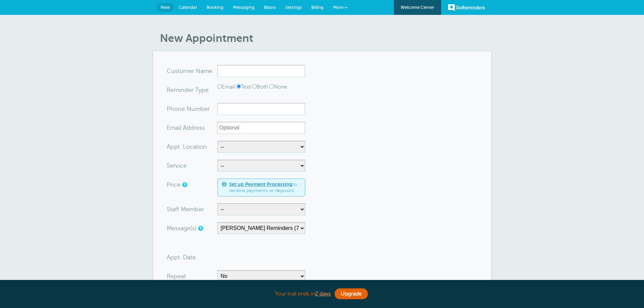 This screenshot has height=308, width=644. Describe the element at coordinates (265, 187) in the screenshot. I see `span: to receive payments or deposits!` at that location.